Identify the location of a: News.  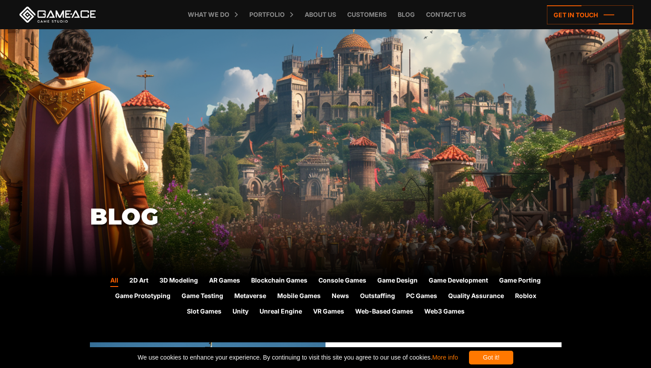
(340, 297).